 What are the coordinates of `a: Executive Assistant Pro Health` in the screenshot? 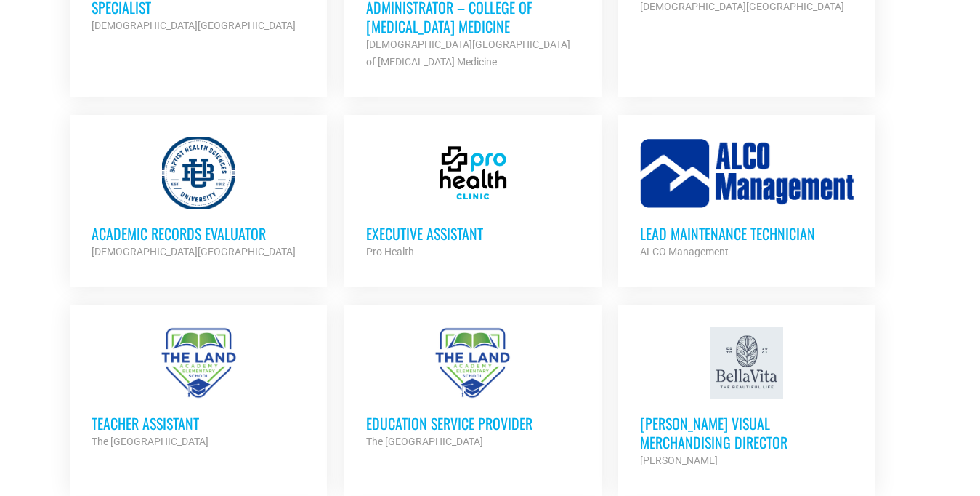 It's located at (473, 198).